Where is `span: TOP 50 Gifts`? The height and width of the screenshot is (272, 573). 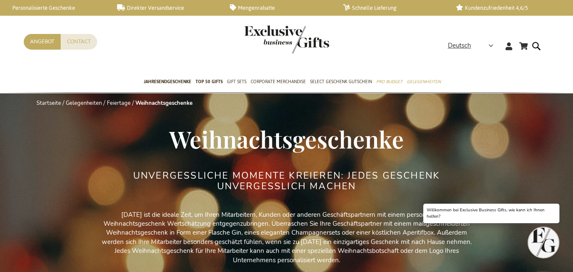
span: TOP 50 Gifts is located at coordinates (209, 81).